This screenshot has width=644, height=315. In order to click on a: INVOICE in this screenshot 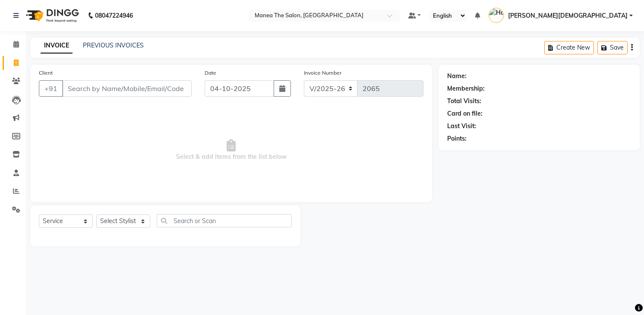, I will do `click(57, 46)`.